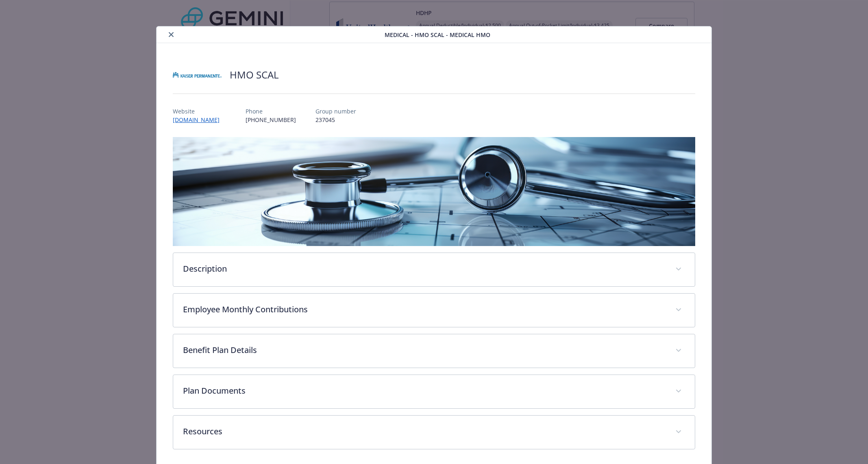 Image resolution: width=868 pixels, height=464 pixels. I want to click on span: Medical - HMO SCAL - Medical HMO, so click(438, 34).